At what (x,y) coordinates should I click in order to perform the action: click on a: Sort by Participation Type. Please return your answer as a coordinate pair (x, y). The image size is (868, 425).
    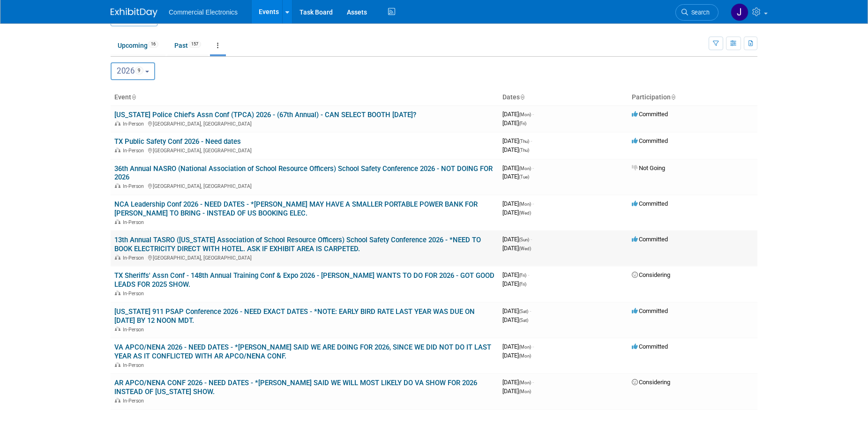
    Looking at the image, I should click on (673, 97).